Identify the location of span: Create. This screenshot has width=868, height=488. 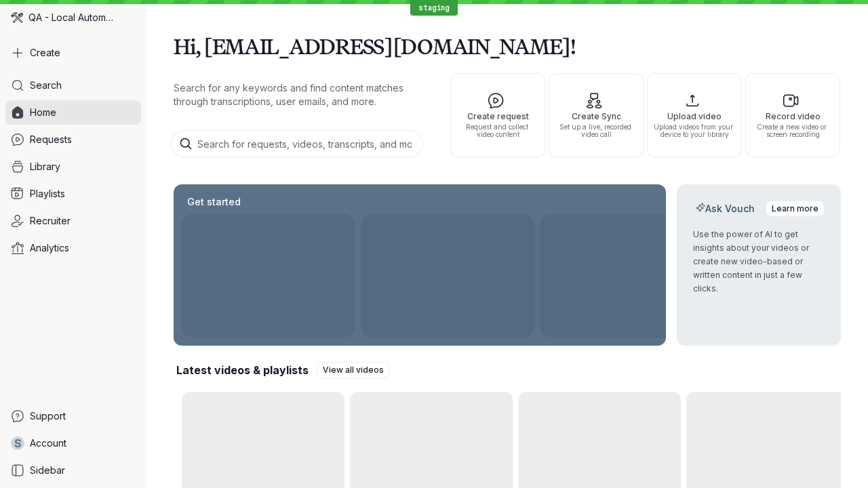
(44, 53).